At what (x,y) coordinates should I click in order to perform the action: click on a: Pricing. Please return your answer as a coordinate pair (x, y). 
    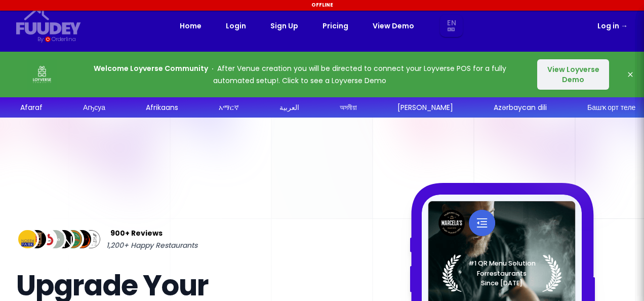
    Looking at the image, I should click on (335, 26).